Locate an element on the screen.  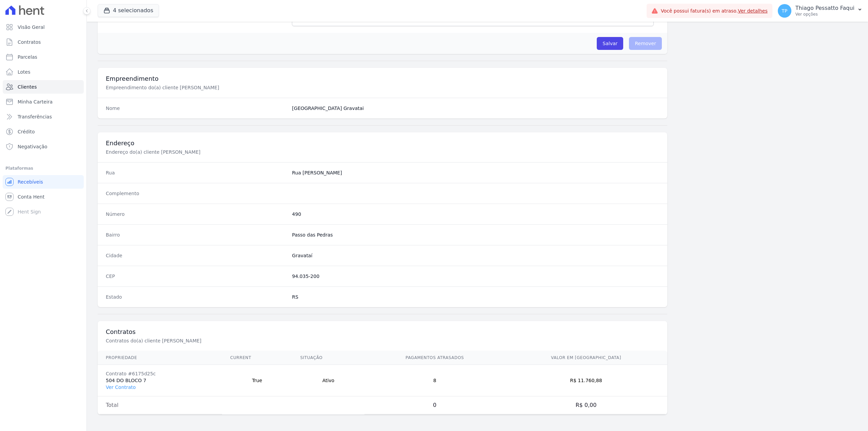
th: Pagamentos Atrasados is located at coordinates (434, 358).